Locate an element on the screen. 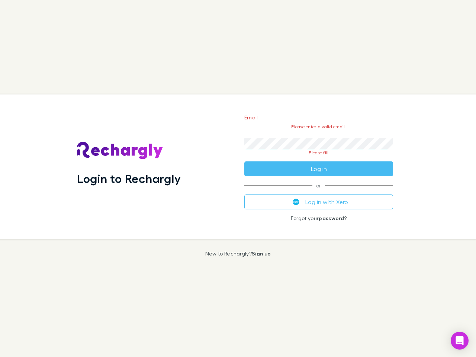  p: Please enter a valid email. is located at coordinates (319, 127).